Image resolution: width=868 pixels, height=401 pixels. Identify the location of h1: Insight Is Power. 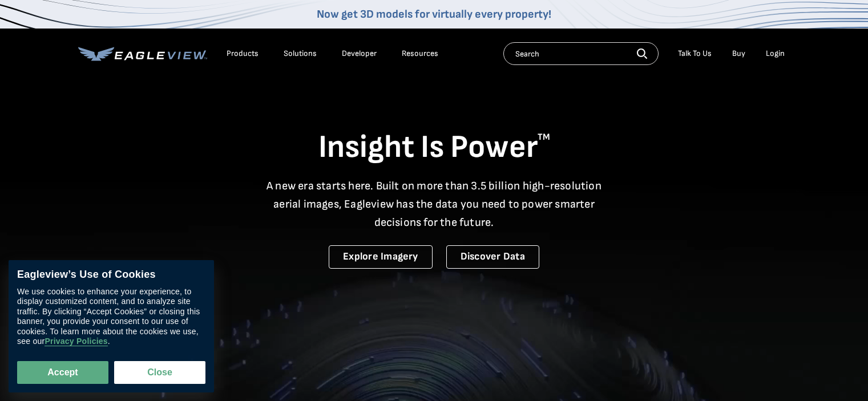
(434, 148).